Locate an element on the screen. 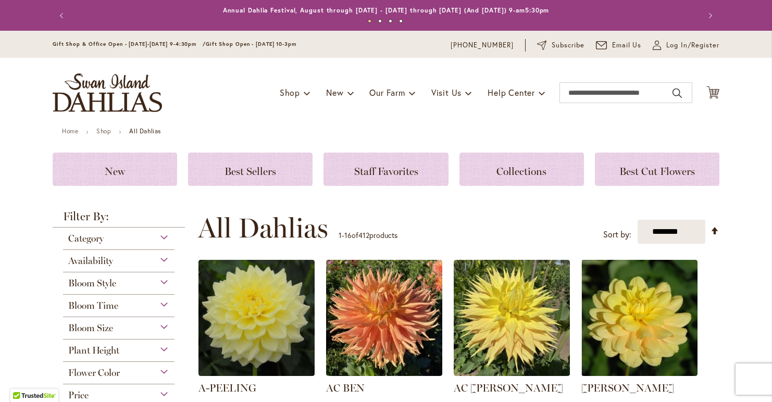 The image size is (772, 402). span: Collections is located at coordinates (522, 171).